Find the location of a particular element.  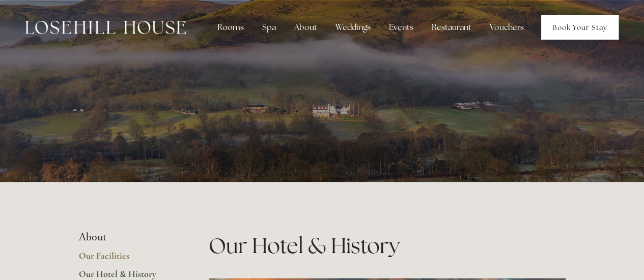

div: Rooms is located at coordinates (231, 28).